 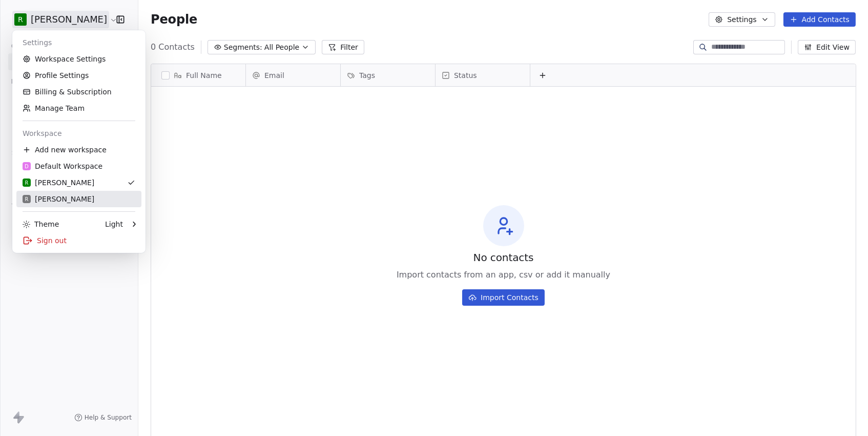 I want to click on div: Workspace, so click(x=79, y=134).